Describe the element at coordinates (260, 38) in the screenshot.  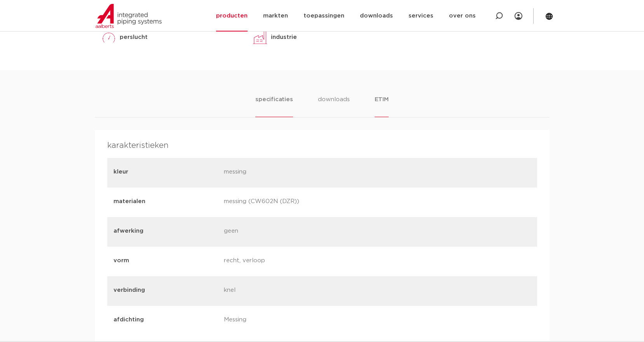
I see `img: industrie` at that location.